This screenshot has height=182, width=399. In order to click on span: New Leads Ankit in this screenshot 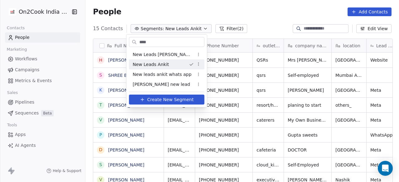, I will do `click(151, 64)`.